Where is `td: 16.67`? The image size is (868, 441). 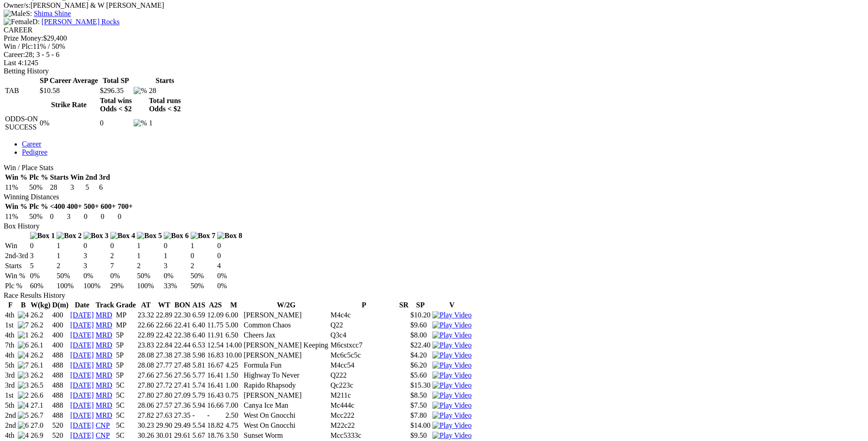 td: 16.67 is located at coordinates (216, 366).